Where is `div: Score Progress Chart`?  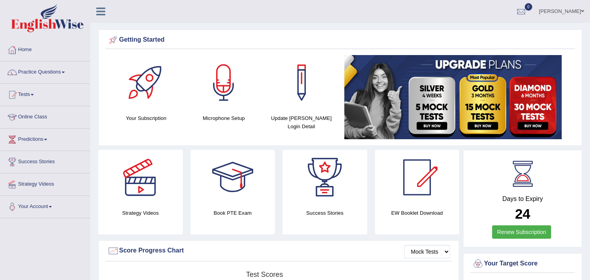
div: Score Progress Chart is located at coordinates (279, 251).